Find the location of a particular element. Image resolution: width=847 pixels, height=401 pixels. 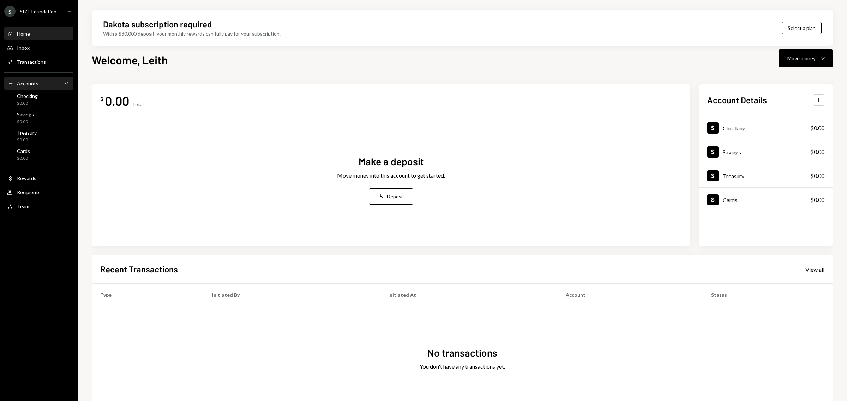

a: Rewards is located at coordinates (39, 178).